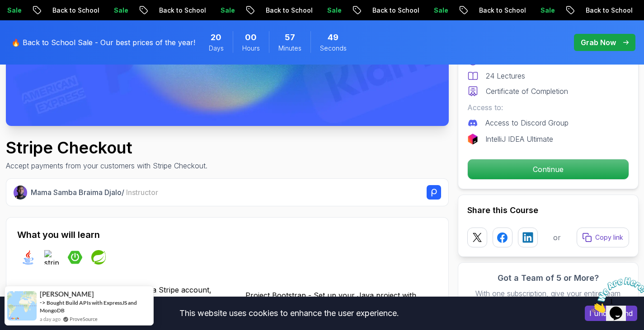 The height and width of the screenshot is (330, 644). What do you see at coordinates (289, 49) in the screenshot?
I see `span: Minutes` at bounding box center [289, 49].